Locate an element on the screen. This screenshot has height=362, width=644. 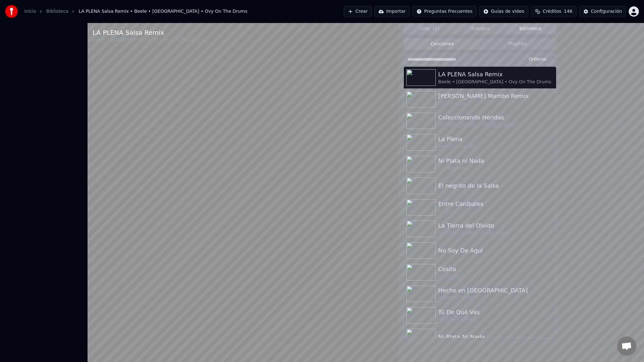
div: Configuración is located at coordinates (607, 12).